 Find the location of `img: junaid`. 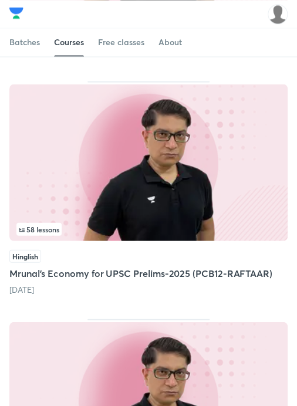

img: junaid is located at coordinates (277, 14).